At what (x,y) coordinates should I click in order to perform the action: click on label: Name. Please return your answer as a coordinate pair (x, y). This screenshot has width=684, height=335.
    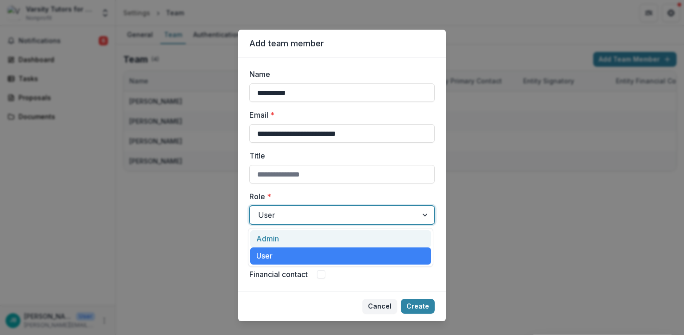
    Looking at the image, I should click on (339, 74).